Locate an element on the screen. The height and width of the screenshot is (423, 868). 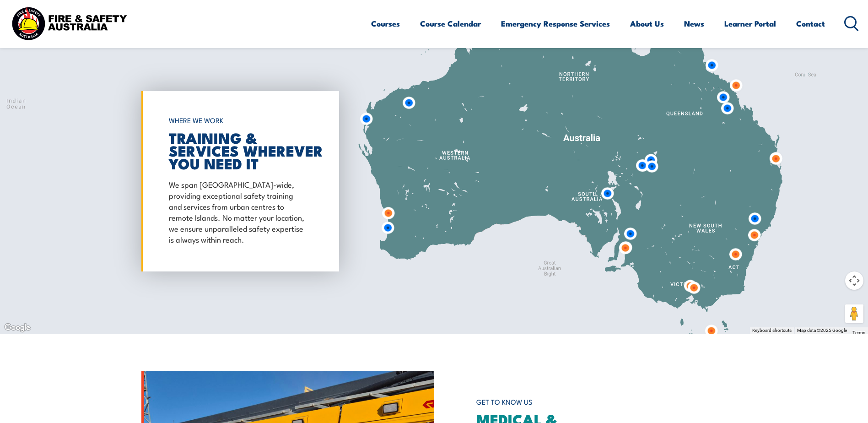
img: Google is located at coordinates (18, 328).